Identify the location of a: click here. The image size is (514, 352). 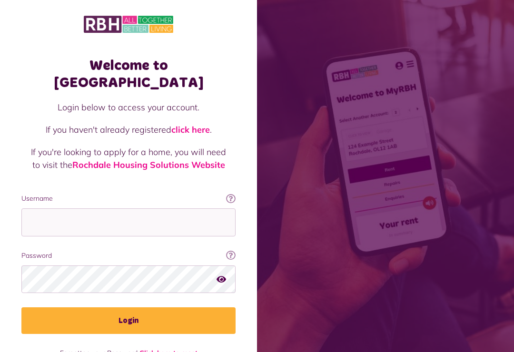
(190, 130).